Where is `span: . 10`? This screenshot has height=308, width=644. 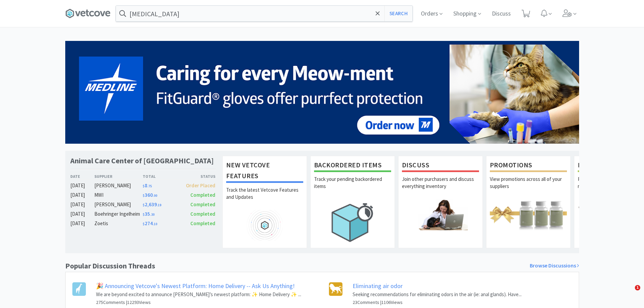
span: . 10 is located at coordinates (155, 224).